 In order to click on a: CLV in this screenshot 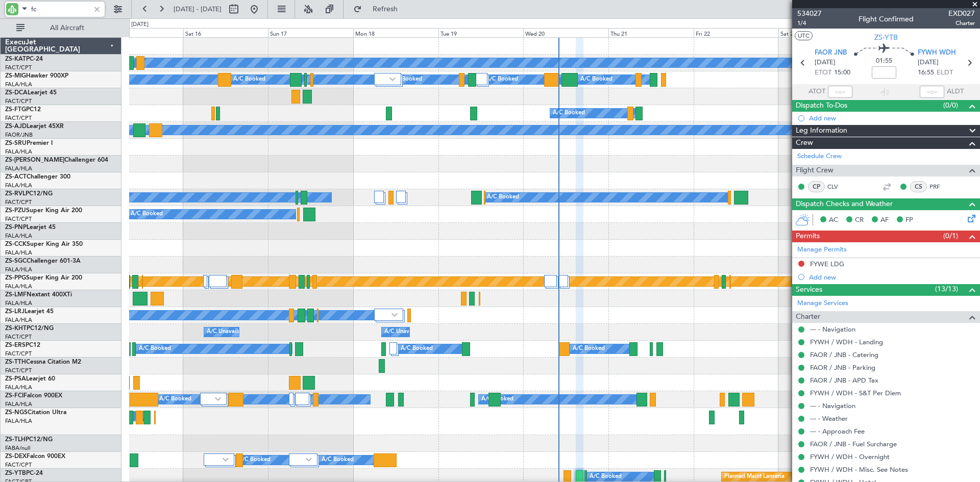, I will do `click(838, 187)`.